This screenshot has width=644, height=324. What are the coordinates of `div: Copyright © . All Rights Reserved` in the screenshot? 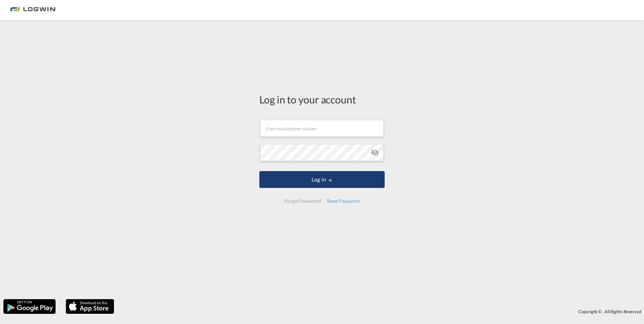 It's located at (381, 312).